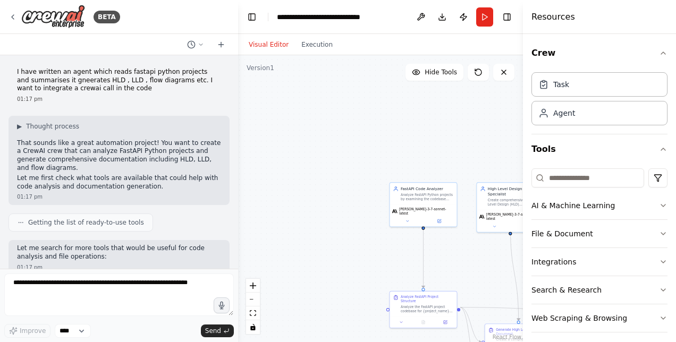 The image size is (676, 342). Describe the element at coordinates (599, 149) in the screenshot. I see `button: Tools` at that location.